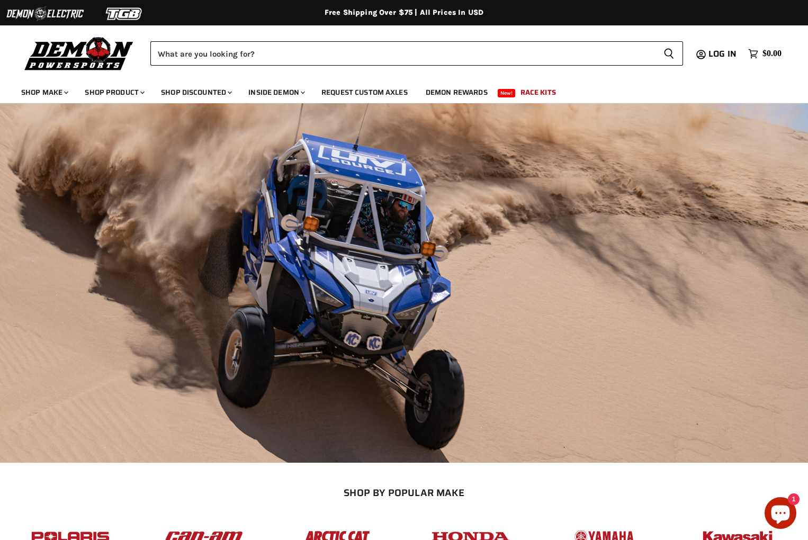  I want to click on ul: Main menu, so click(396, 90).